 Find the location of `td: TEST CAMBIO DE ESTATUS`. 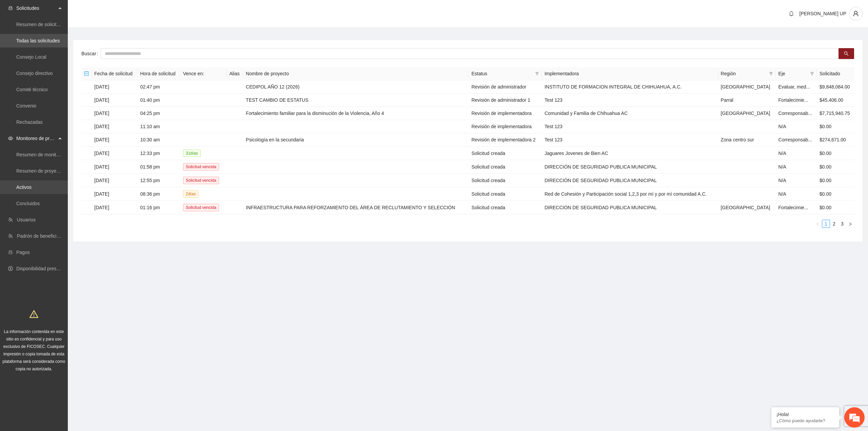

td: TEST CAMBIO DE ESTATUS is located at coordinates (355, 100).